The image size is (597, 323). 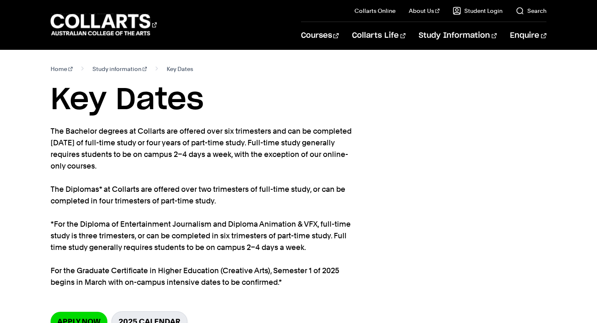 I want to click on a: Home, so click(x=61, y=69).